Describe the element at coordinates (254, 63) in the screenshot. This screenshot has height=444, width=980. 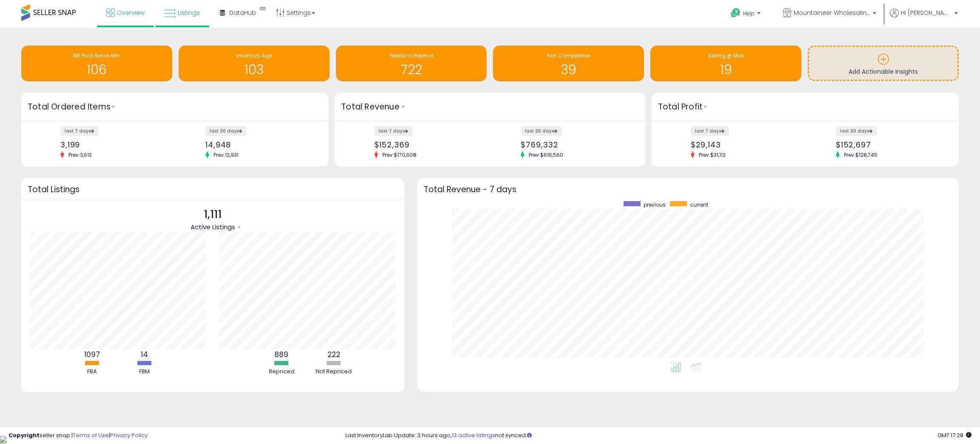
I see `a: Inventory Age 103` at that location.